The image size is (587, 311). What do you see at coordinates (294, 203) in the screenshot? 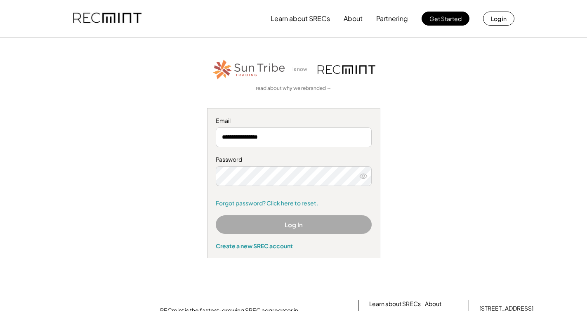
I see `a: Forgot password? Click here to reset.` at bounding box center [294, 203].